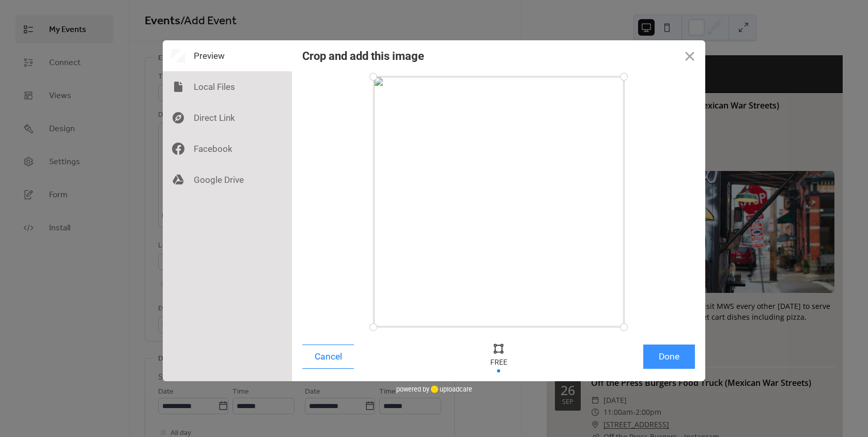  I want to click on div: Crop and add this image, so click(363, 56).